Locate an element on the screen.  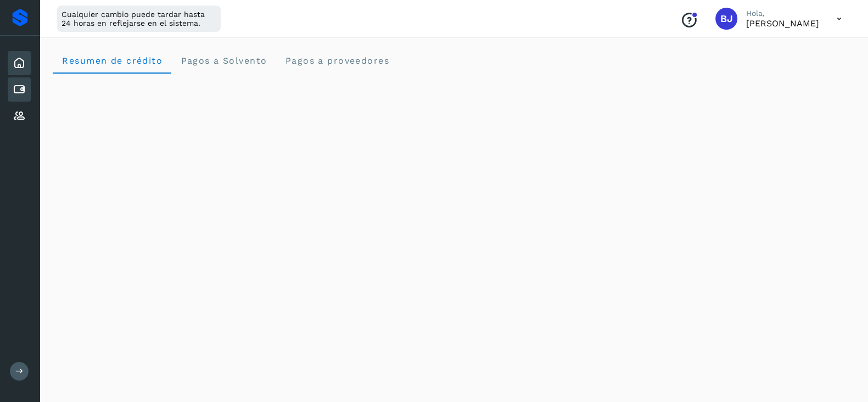
div: Proveedores is located at coordinates (19, 116).